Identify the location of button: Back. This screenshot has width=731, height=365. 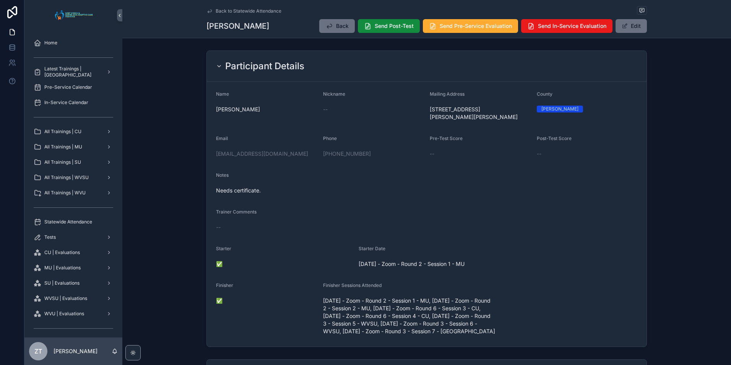
(337, 26).